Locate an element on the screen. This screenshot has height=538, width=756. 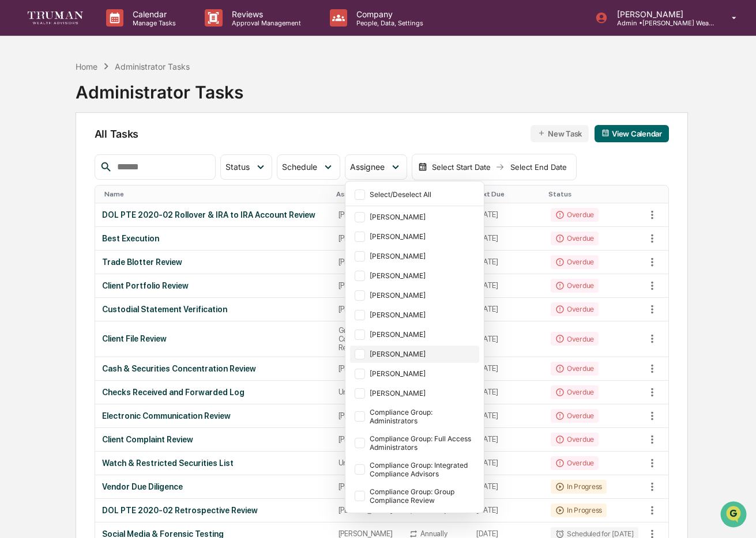
button: Open customer support is located at coordinates (14, 14).